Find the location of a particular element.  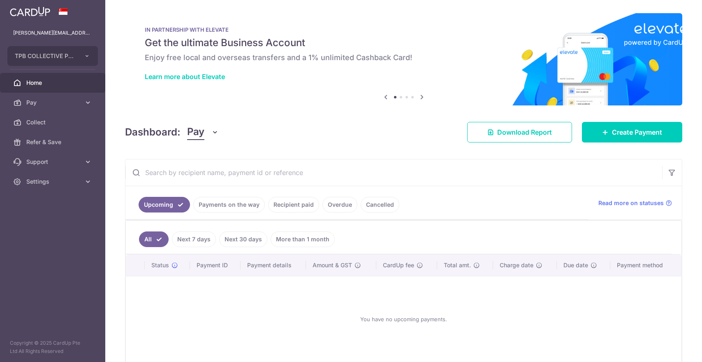

a: Learn more about Elevate is located at coordinates (185, 77).